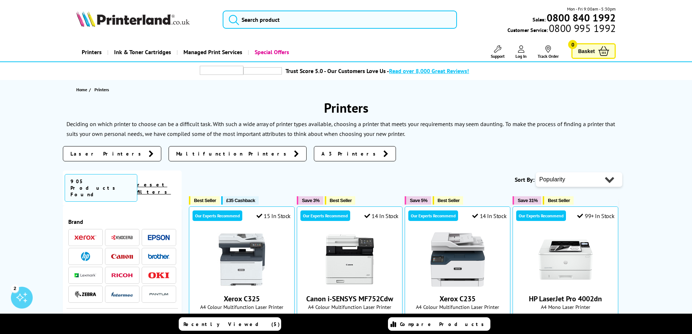 The image size is (692, 334). Describe the element at coordinates (439, 324) in the screenshot. I see `a: Compare Products` at that location.